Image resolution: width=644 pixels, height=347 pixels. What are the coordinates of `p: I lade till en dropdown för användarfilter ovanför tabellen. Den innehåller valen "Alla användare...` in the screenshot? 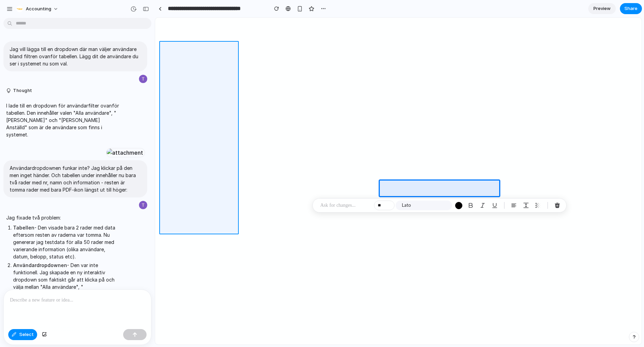 It's located at (64, 120).